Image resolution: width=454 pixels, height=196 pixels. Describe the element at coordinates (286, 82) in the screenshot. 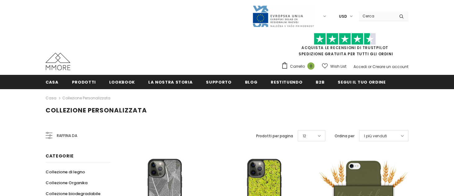

I see `a: Restituendo` at that location.